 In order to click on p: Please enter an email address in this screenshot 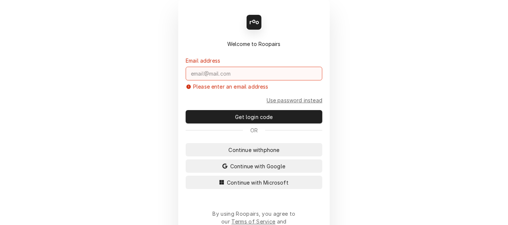, I will do `click(231, 87)`.